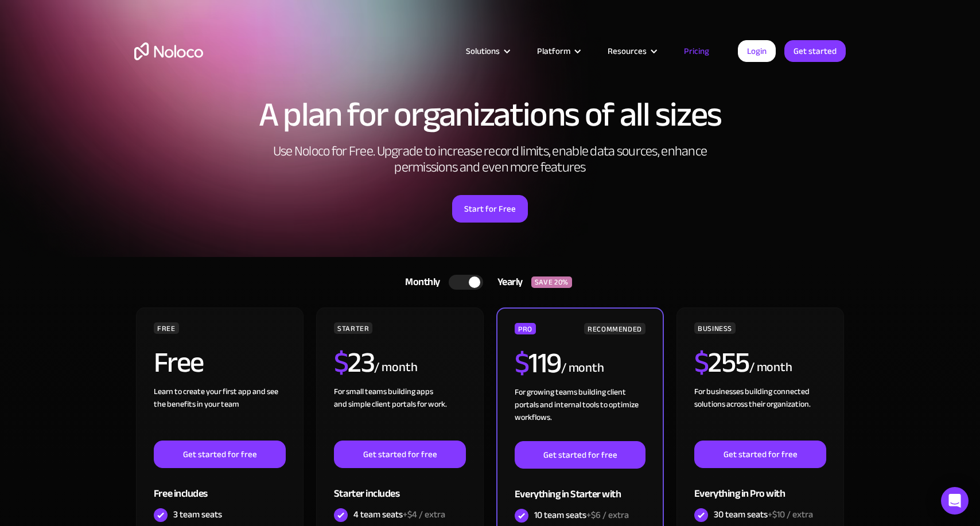 This screenshot has width=980, height=526. What do you see at coordinates (167, 328) in the screenshot?
I see `div: FREE` at bounding box center [167, 328].